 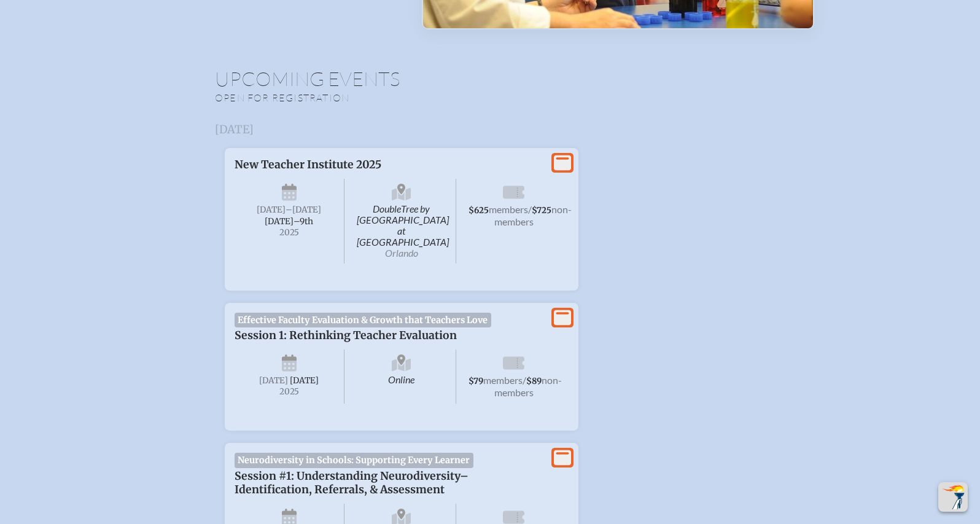 What do you see at coordinates (534, 381) in the screenshot?
I see `span: $89` at bounding box center [534, 381].